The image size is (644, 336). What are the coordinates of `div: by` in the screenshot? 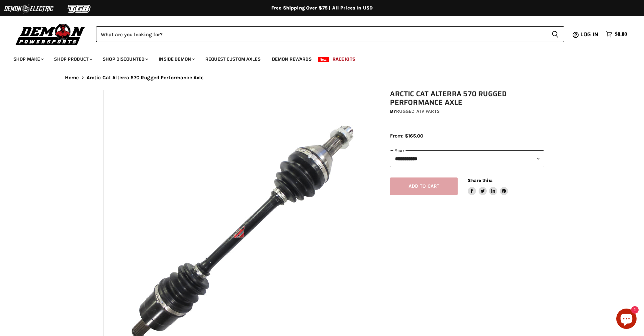 It's located at (467, 112).